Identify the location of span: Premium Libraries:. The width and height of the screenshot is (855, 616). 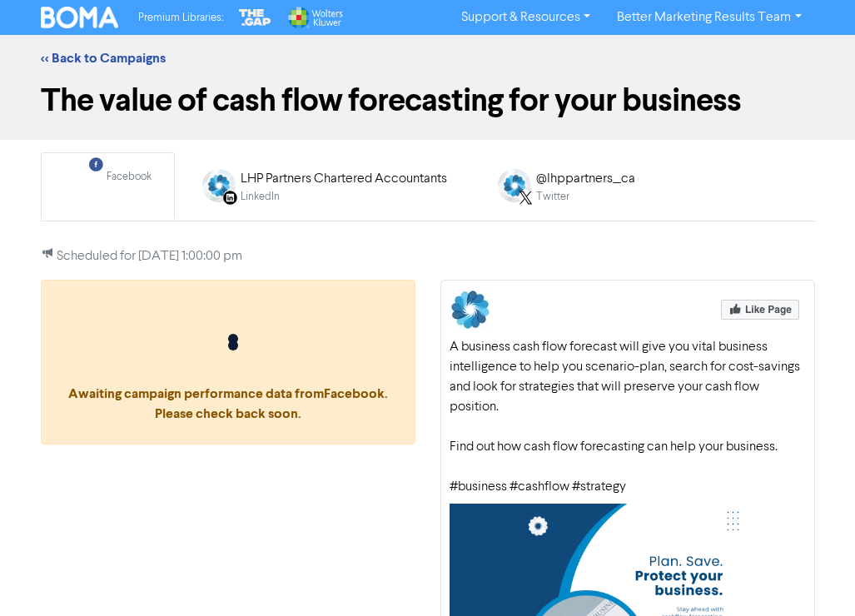
(181, 18).